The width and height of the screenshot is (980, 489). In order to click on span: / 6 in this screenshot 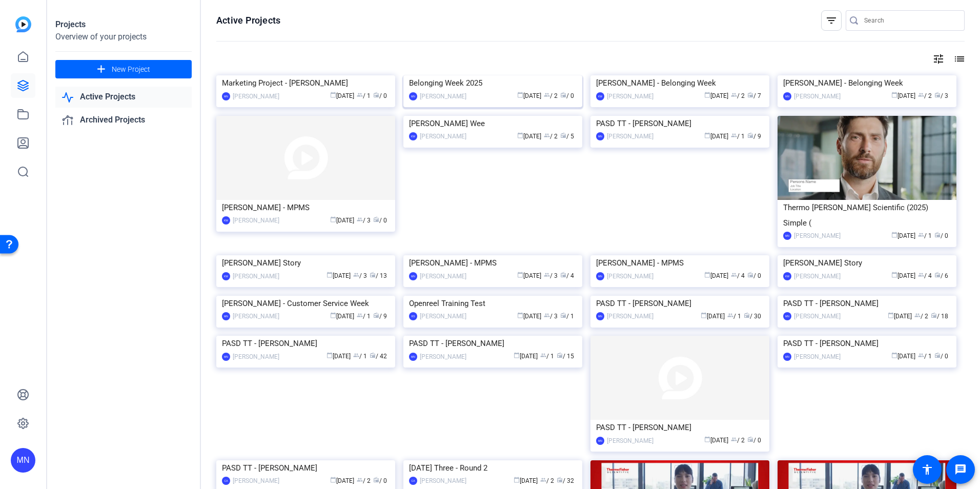, I will do `click(941, 276)`.